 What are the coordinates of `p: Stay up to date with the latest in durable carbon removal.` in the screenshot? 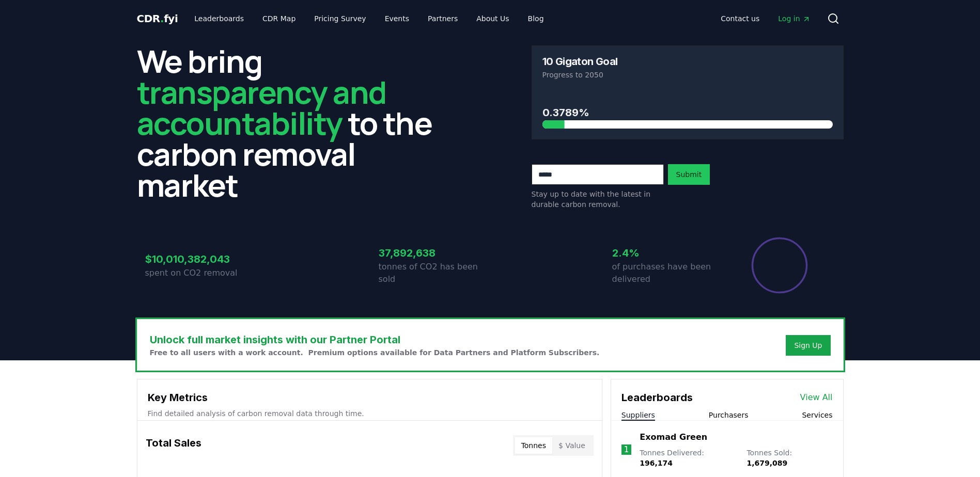 It's located at (598, 200).